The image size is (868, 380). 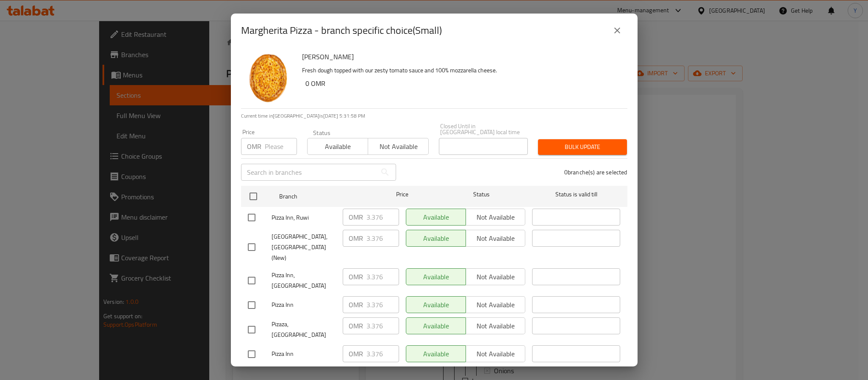 What do you see at coordinates (462, 70) in the screenshot?
I see `p: Fresh dough topped with our zesty tomato sauce and 100% mozzarella cheese.` at bounding box center [462, 70].